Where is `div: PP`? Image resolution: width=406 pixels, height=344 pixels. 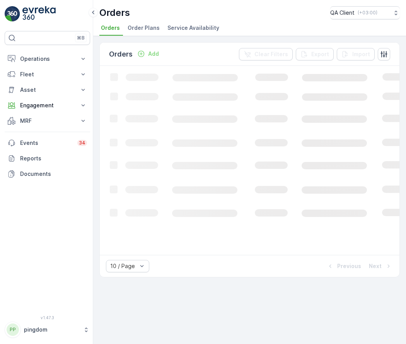 div: PP is located at coordinates (13, 329).